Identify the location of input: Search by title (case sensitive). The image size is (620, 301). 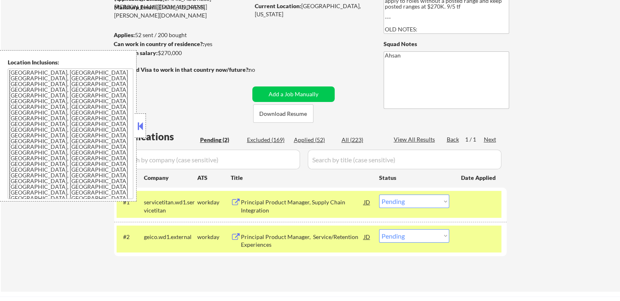
(404, 159).